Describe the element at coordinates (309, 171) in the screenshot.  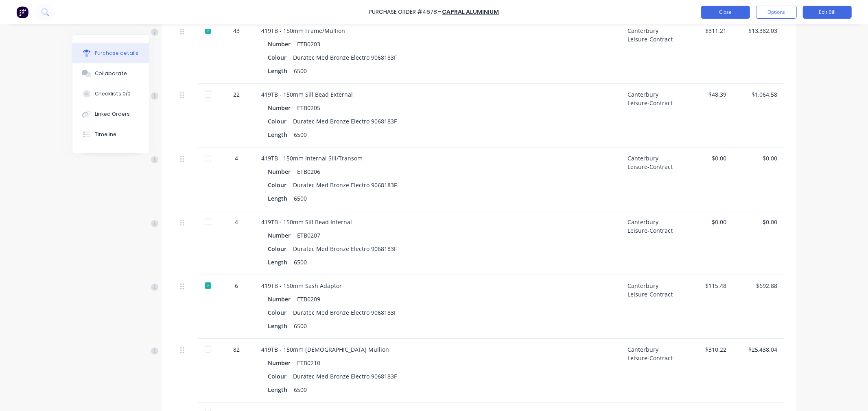
I see `div: ETB0206` at that location.